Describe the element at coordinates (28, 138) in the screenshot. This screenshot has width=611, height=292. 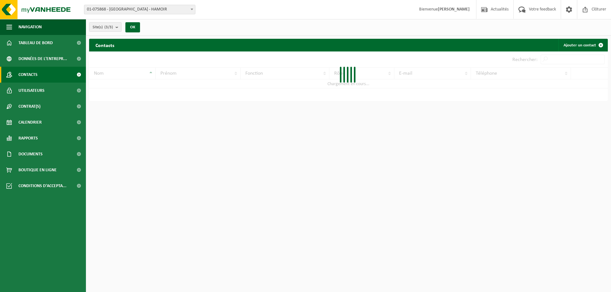
I see `span: Rapports` at that location.